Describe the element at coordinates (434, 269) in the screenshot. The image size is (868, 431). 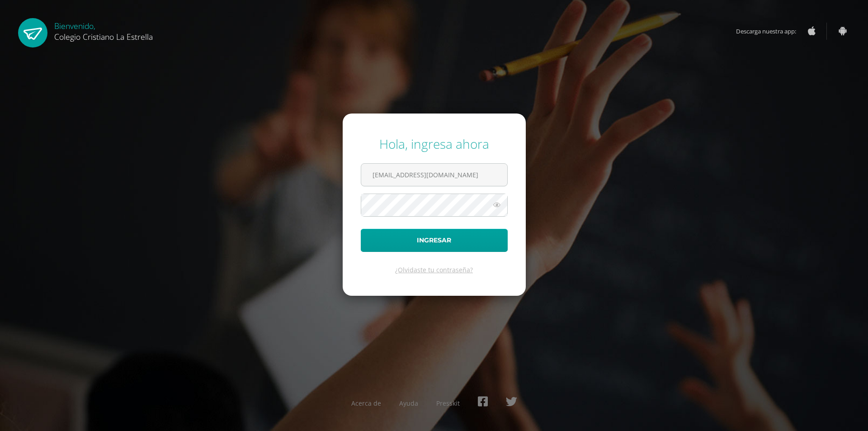
I see `a: ¿Olvidaste tu contraseña?` at that location.